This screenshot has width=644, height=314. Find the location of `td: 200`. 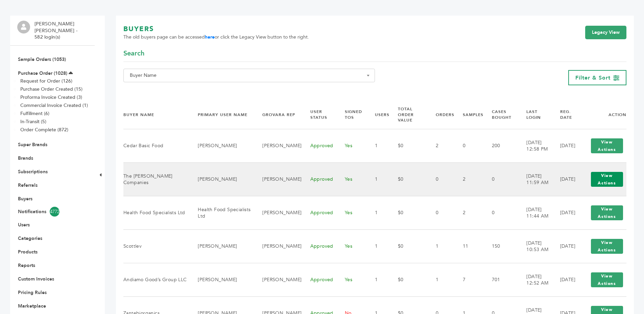

td: 200 is located at coordinates (501, 146).